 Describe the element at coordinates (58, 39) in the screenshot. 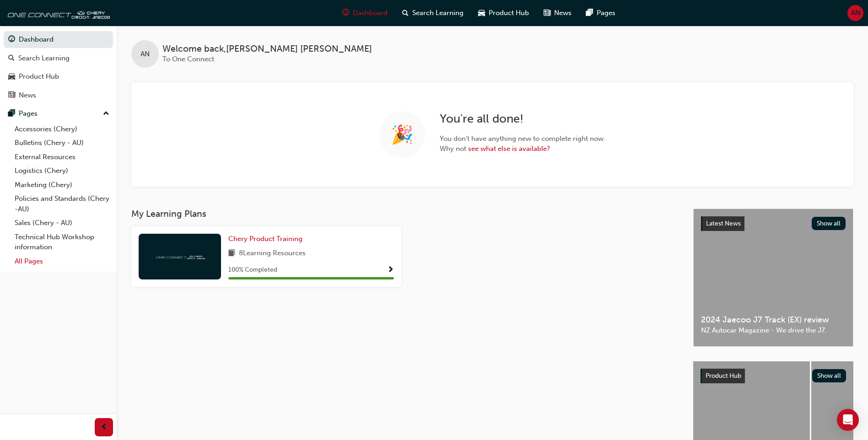

I see `a: Dashboard` at that location.